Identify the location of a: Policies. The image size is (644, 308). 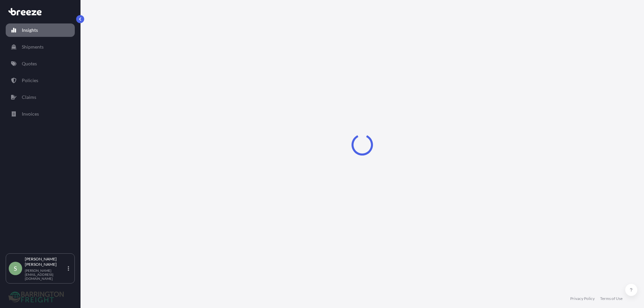
(40, 80).